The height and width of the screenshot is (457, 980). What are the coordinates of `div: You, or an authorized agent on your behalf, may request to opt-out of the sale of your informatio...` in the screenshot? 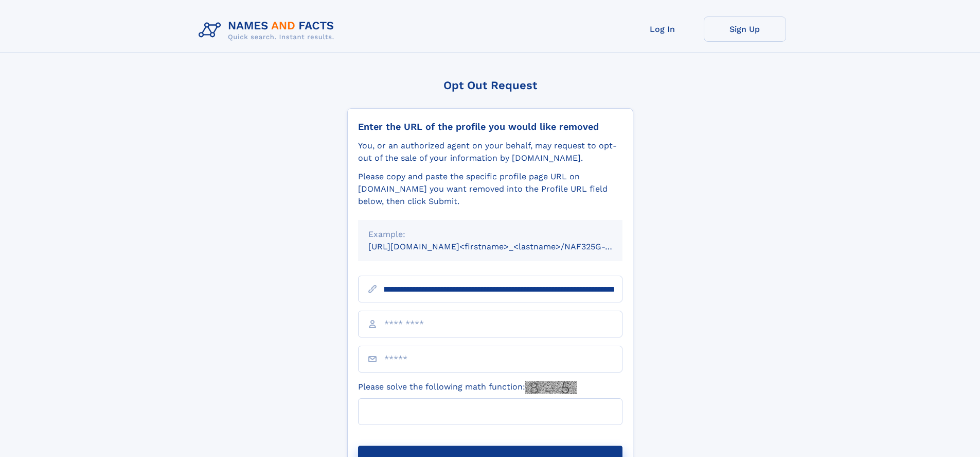 It's located at (490, 152).